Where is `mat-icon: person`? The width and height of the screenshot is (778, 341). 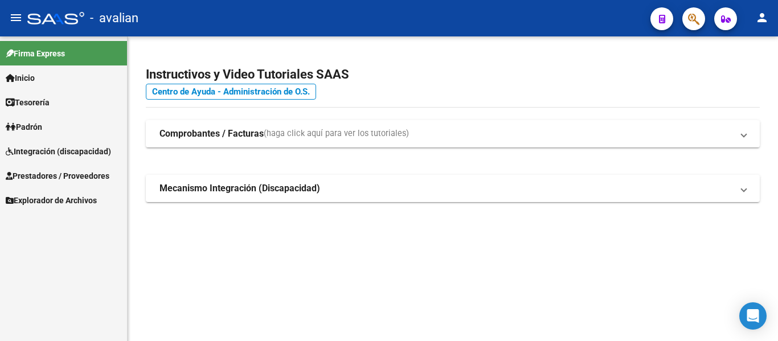
mat-icon: person is located at coordinates (762, 18).